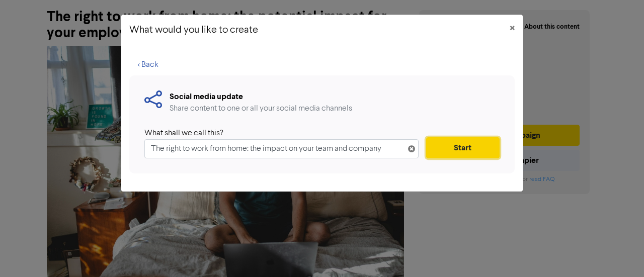  What do you see at coordinates (148, 64) in the screenshot?
I see `button: < Back` at bounding box center [148, 64].